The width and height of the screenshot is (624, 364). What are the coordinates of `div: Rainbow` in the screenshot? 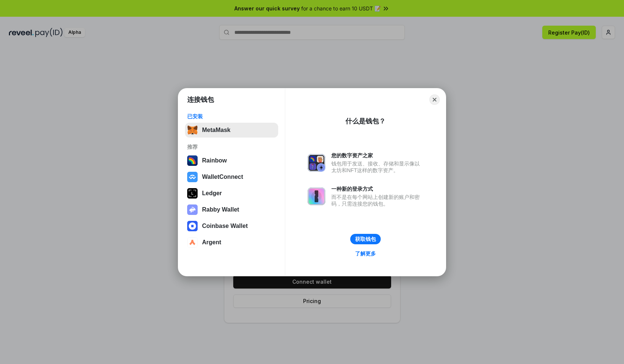 It's located at (215, 160).